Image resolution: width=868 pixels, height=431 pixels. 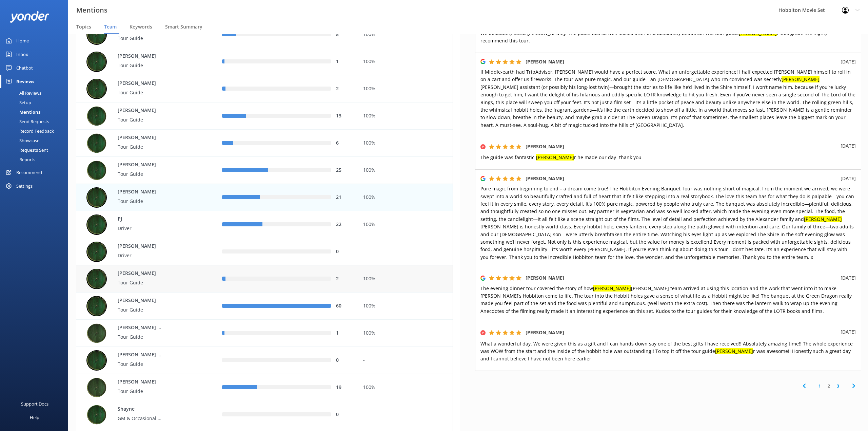 I want to click on img: 363-1657687226.jpg, so click(x=97, y=116).